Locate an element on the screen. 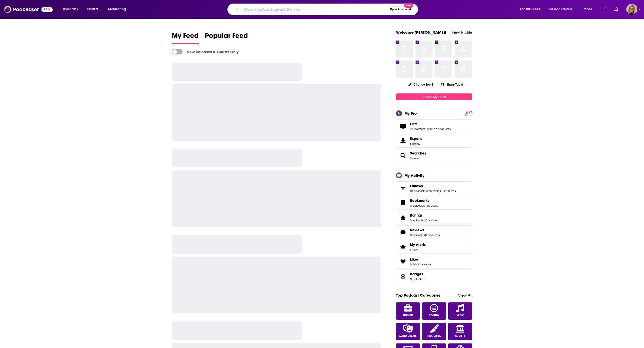 The height and width of the screenshot is (348, 644). a: Podchaser - Follow, Share and Rate Podcasts is located at coordinates (28, 9).